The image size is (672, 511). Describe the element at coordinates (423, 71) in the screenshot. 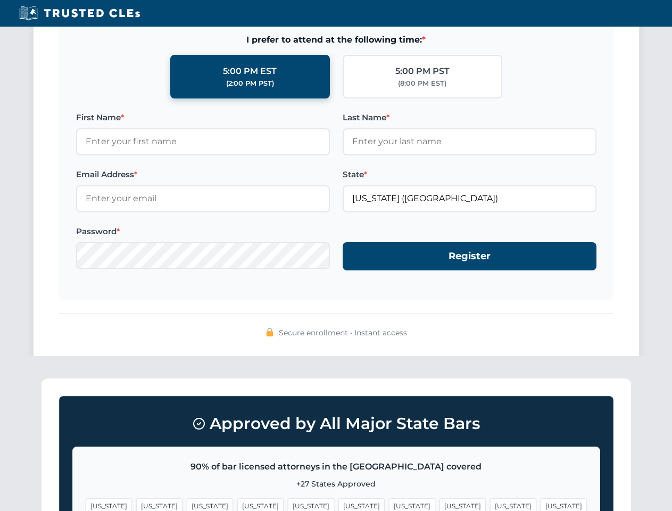

I see `div: 5:00 PM PST` at that location.